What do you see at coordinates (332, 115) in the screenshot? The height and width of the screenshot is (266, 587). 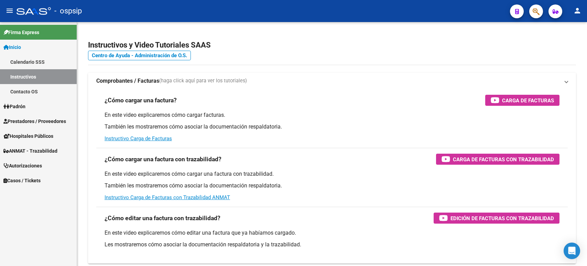 I see `p: En este video explicaremos cómo cargar facturas.` at bounding box center [332, 115].